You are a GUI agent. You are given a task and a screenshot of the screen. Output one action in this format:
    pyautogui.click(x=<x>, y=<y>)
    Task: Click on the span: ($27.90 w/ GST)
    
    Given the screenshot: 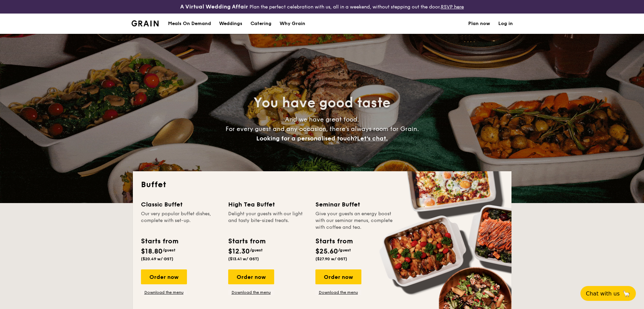 What is the action you would take?
    pyautogui.click(x=331, y=259)
    